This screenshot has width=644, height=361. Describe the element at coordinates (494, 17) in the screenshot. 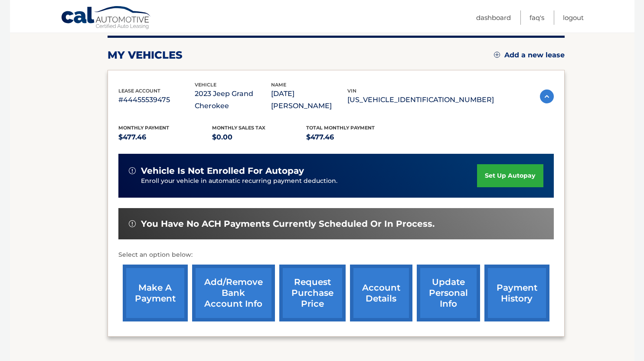

I see `a: Dashboard` at that location.